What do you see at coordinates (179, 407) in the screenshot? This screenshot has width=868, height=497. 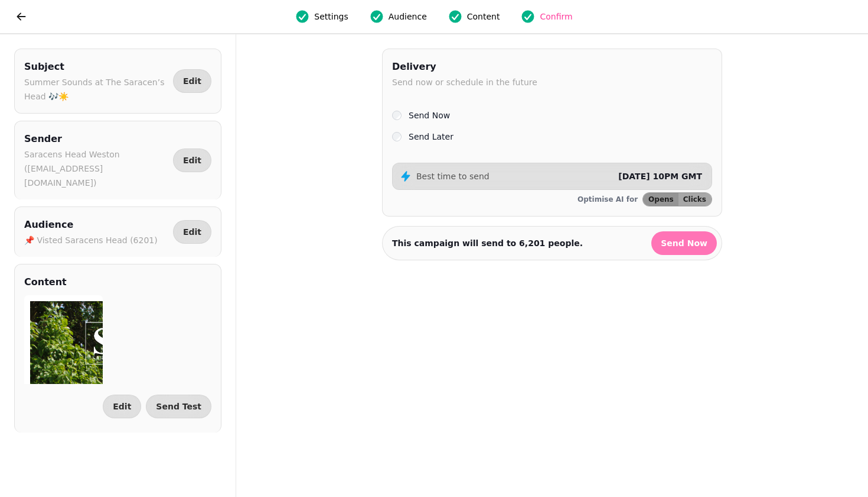 I see `button: Send Test` at bounding box center [179, 407].